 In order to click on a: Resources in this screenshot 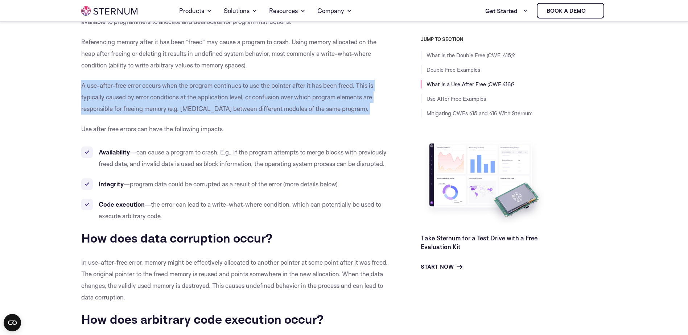, I will do `click(287, 11)`.